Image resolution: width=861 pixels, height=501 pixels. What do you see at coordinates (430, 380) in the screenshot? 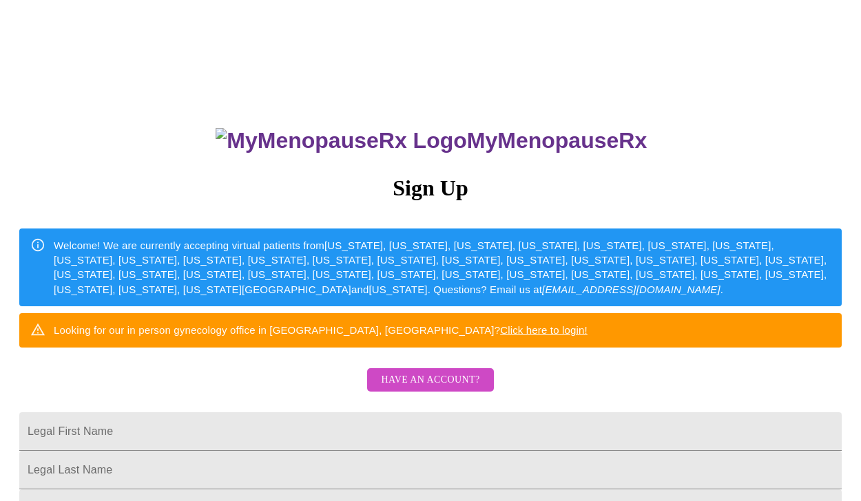
I see `span: Have an account?` at bounding box center [430, 380].